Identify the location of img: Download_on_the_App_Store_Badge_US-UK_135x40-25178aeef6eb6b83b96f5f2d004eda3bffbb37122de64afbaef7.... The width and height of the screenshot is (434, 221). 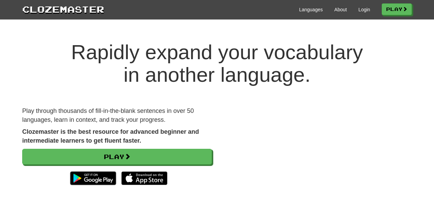
(144, 178).